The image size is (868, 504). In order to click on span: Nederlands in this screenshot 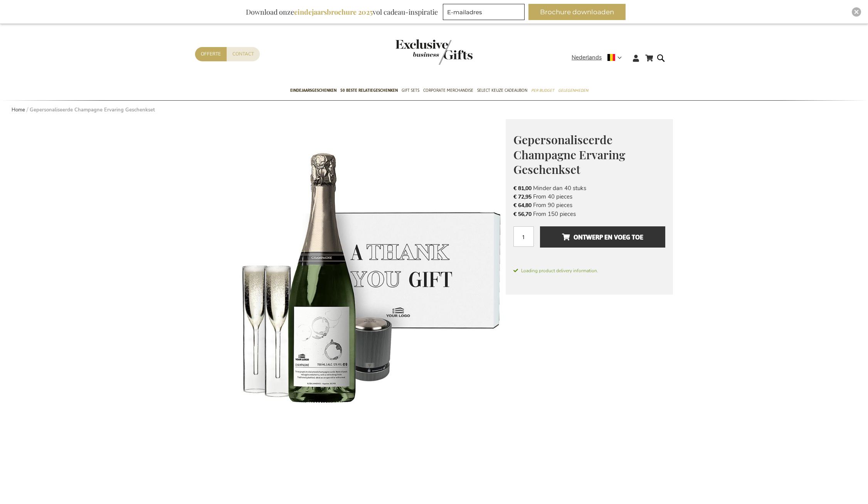, I will do `click(587, 58)`.